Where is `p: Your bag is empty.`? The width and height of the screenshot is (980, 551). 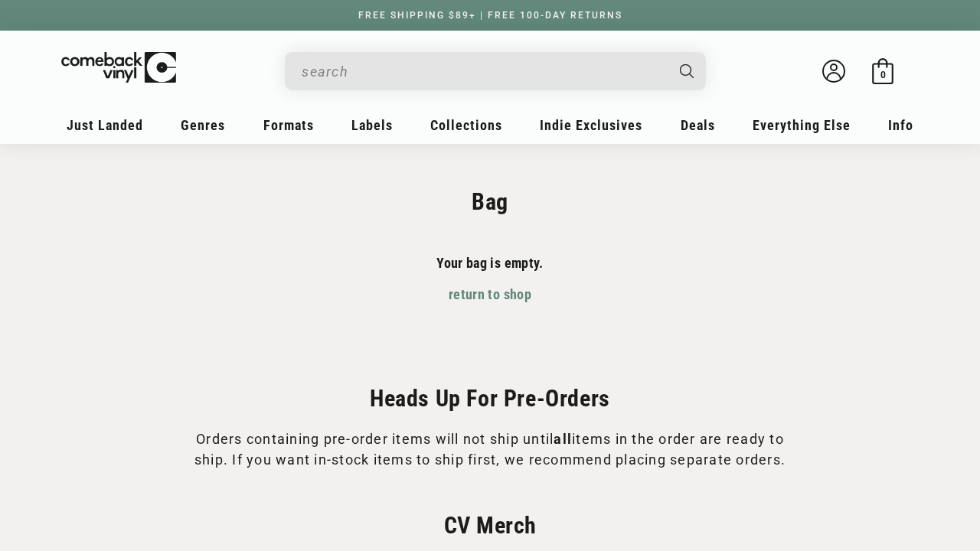 p: Your bag is empty. is located at coordinates (490, 262).